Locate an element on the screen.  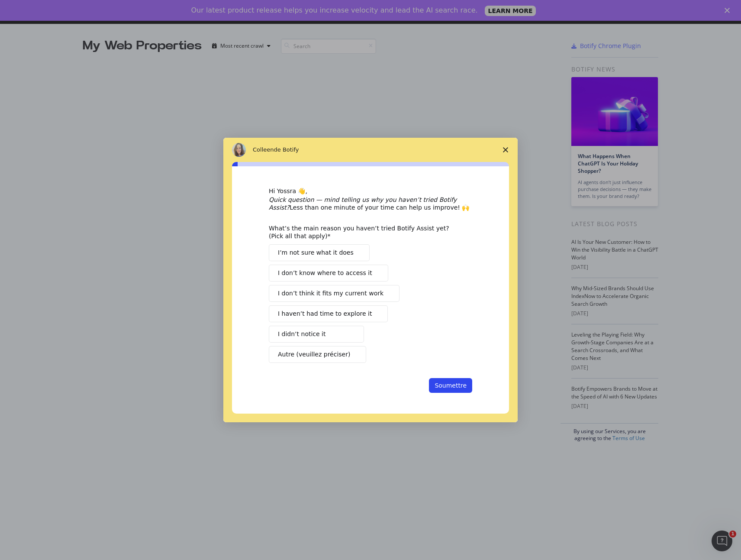
button: I don’t think it fits my current work is located at coordinates (334, 293).